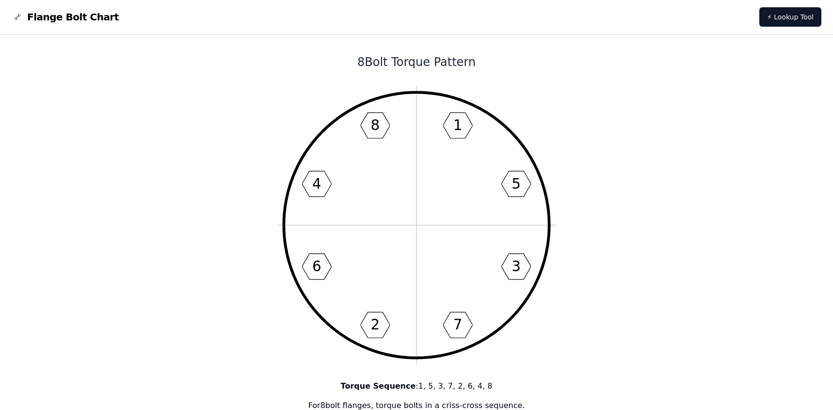 This screenshot has width=833, height=410. I want to click on text: 6, so click(317, 266).